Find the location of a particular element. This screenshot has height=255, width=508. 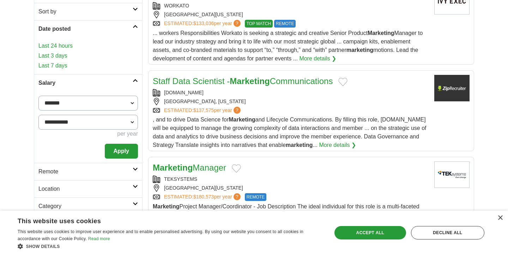

h2: Category is located at coordinates (85, 206).